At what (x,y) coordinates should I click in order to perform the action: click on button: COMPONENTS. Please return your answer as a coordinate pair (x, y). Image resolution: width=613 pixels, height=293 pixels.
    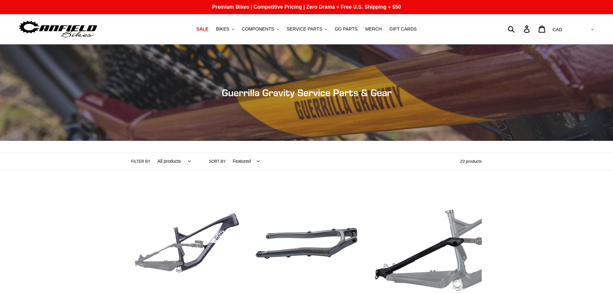
    Looking at the image, I should click on (260, 29).